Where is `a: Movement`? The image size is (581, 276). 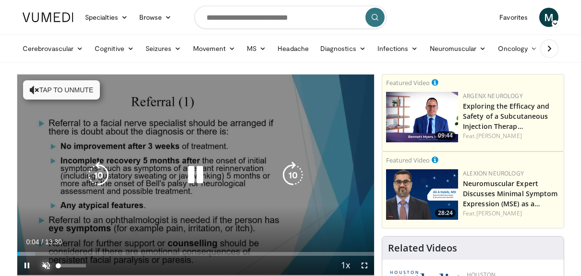
a: Movement is located at coordinates (214, 48).